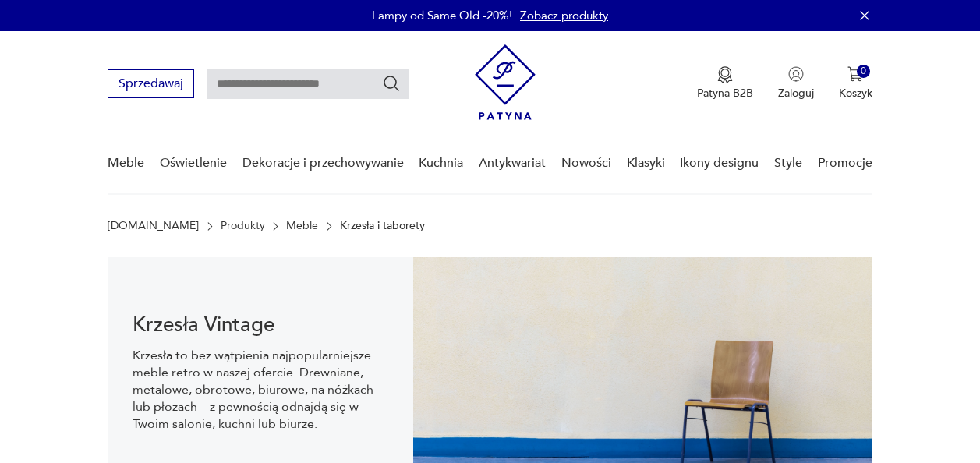  What do you see at coordinates (845, 163) in the screenshot?
I see `a: Promocje` at bounding box center [845, 163].